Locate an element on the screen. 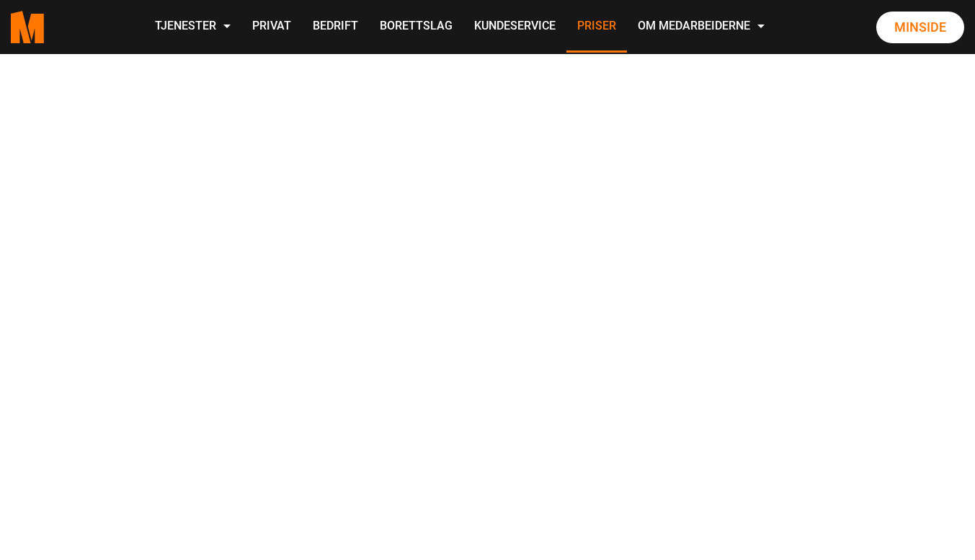 The width and height of the screenshot is (975, 560). a: Privat is located at coordinates (272, 27).